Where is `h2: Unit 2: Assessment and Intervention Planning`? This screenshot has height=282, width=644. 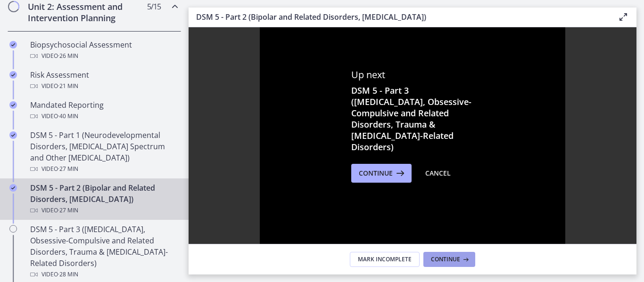 h2: Unit 2: Assessment and Intervention Planning is located at coordinates (85, 12).